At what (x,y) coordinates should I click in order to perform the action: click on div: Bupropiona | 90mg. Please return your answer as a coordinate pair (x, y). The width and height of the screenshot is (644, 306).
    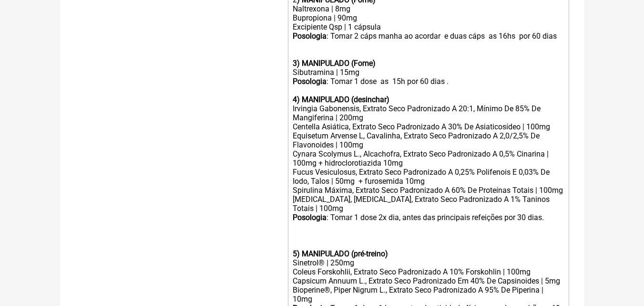
    Looking at the image, I should click on (429, 18).